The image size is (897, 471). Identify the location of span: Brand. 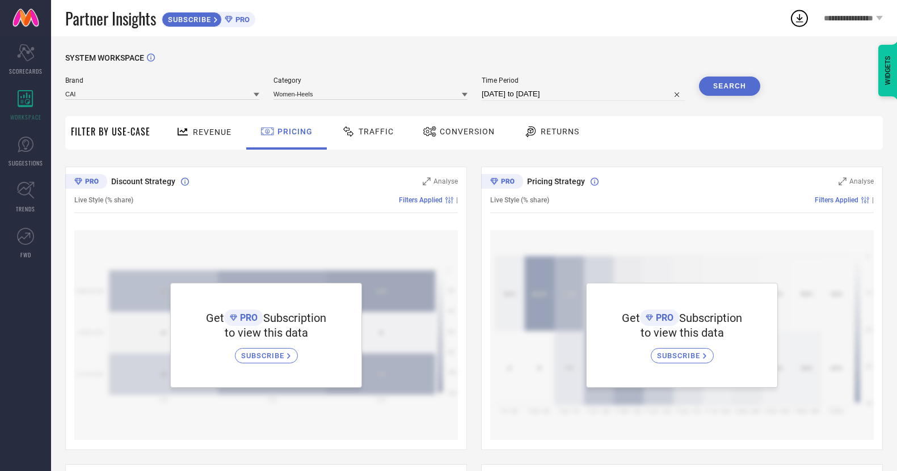
(162, 81).